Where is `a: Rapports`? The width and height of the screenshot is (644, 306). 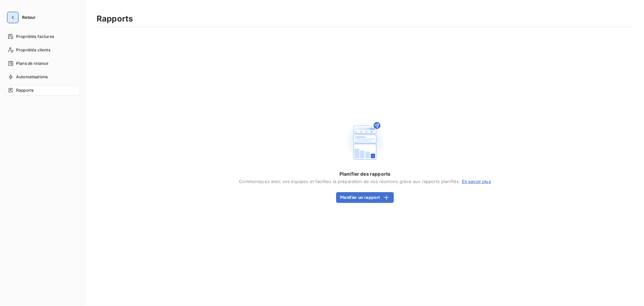 a: Rapports is located at coordinates (43, 90).